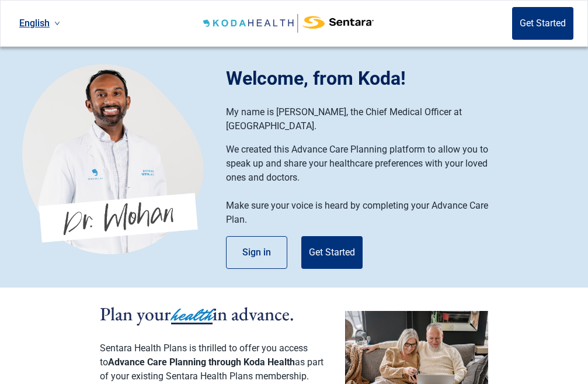 This screenshot has width=588, height=384. I want to click on span: health, so click(192, 315).